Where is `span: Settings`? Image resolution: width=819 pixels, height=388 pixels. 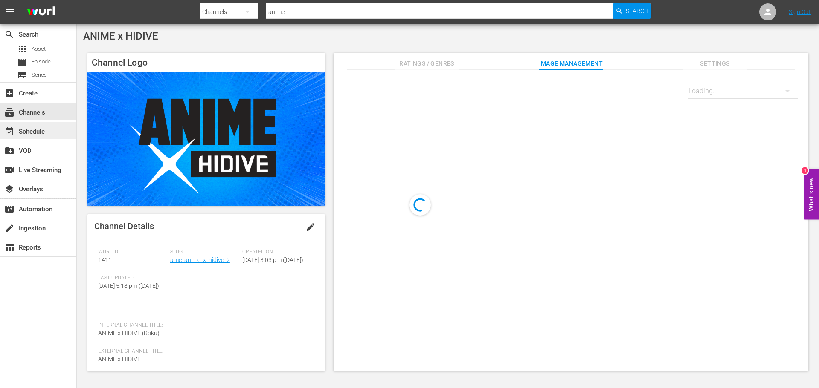 span: Settings is located at coordinates (715, 64).